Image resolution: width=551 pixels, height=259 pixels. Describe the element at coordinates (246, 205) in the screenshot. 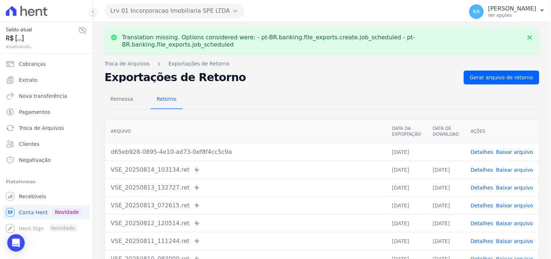

I see `div: VSE_20250813_072615.ret` at that location.